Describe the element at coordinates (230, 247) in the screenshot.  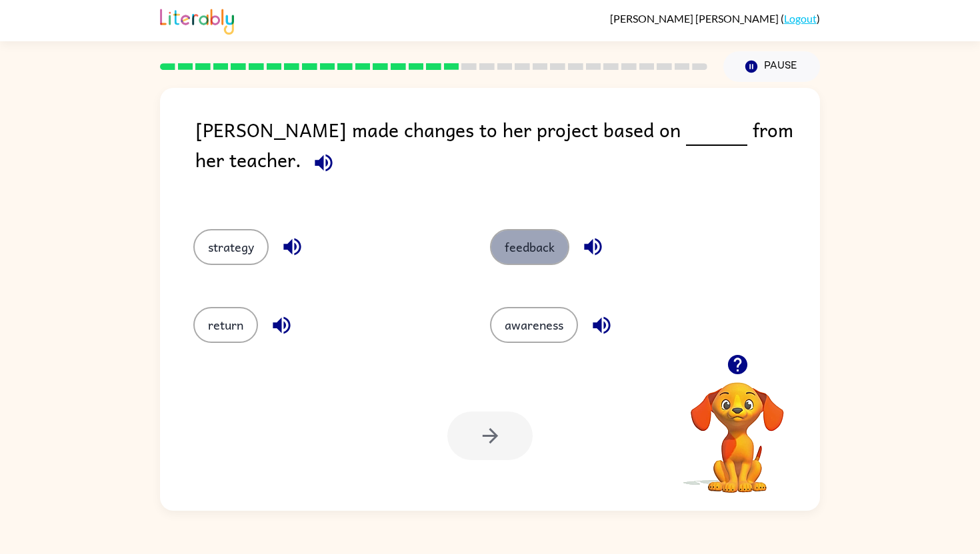
I see `button: strategy` at that location.